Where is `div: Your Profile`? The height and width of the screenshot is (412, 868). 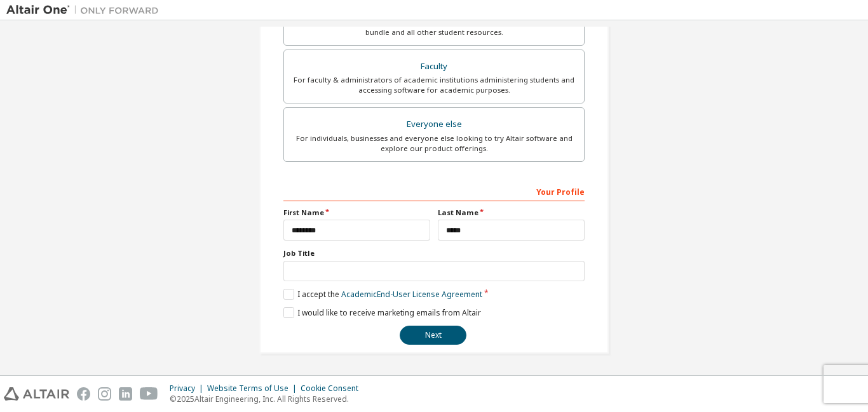
div: Your Profile is located at coordinates (434, 191).